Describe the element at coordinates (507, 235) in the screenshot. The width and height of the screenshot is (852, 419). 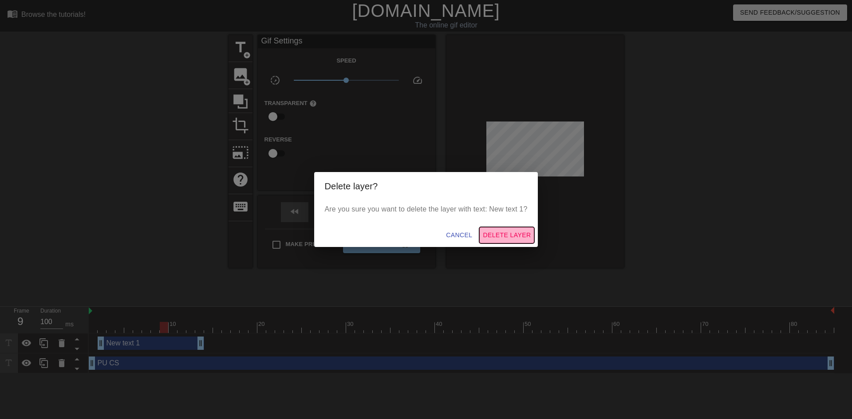
I see `button: Delete Layer` at that location.